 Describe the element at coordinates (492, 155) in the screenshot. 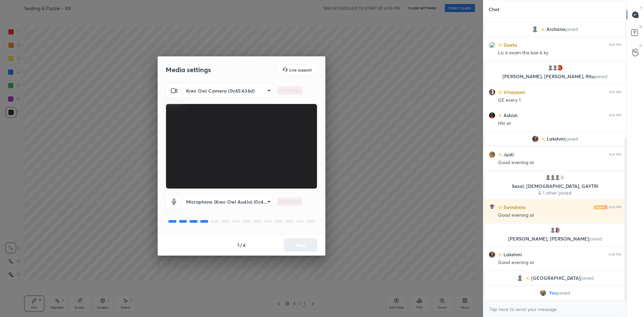

I see `img: 98332f06399847a69f625f6de136a782.jpg` at that location.